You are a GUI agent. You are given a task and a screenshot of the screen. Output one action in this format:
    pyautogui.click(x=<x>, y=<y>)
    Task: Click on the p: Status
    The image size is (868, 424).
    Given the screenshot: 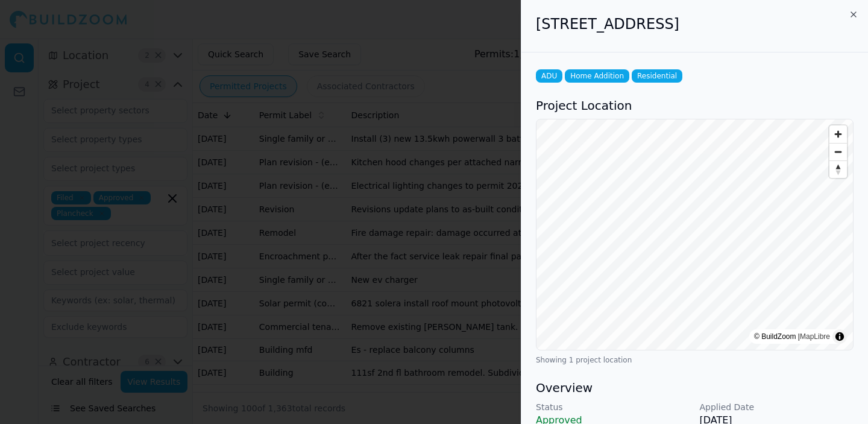 What is the action you would take?
    pyautogui.click(x=613, y=407)
    